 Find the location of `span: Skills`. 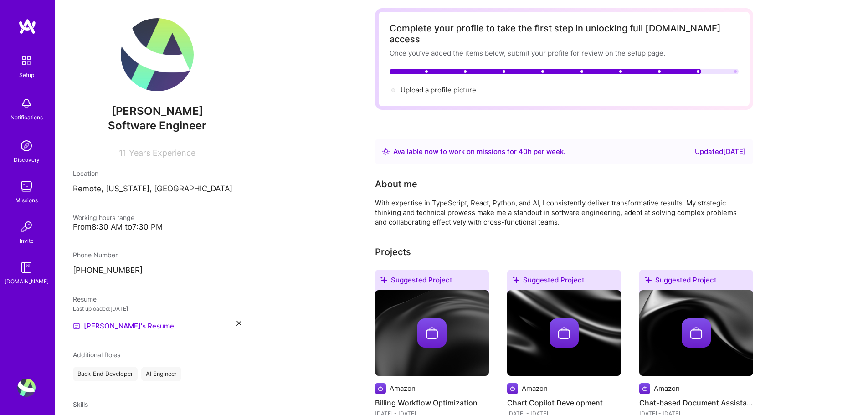

span: Skills is located at coordinates (80, 404).